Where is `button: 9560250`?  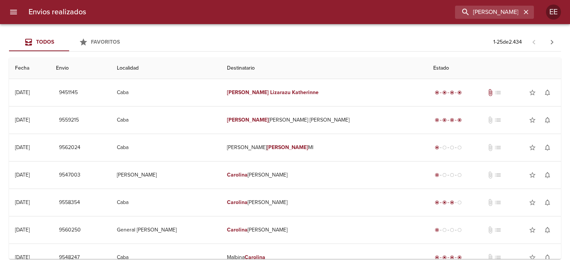 button: 9560250 is located at coordinates (70, 230).